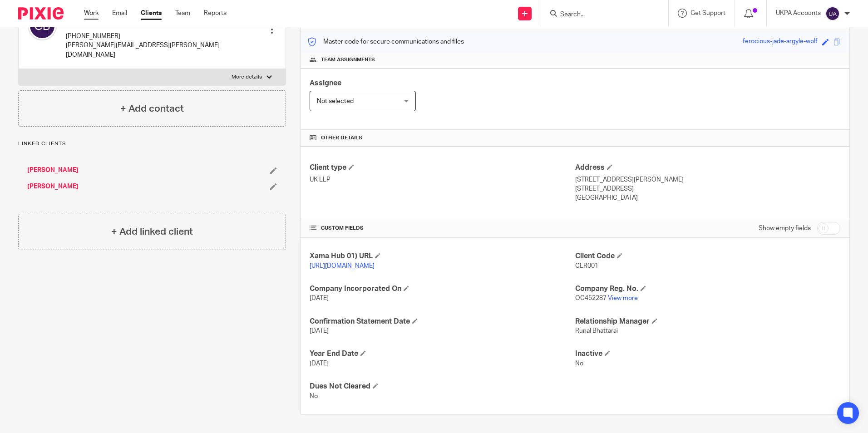 The height and width of the screenshot is (433, 868). I want to click on a: View more, so click(623, 298).